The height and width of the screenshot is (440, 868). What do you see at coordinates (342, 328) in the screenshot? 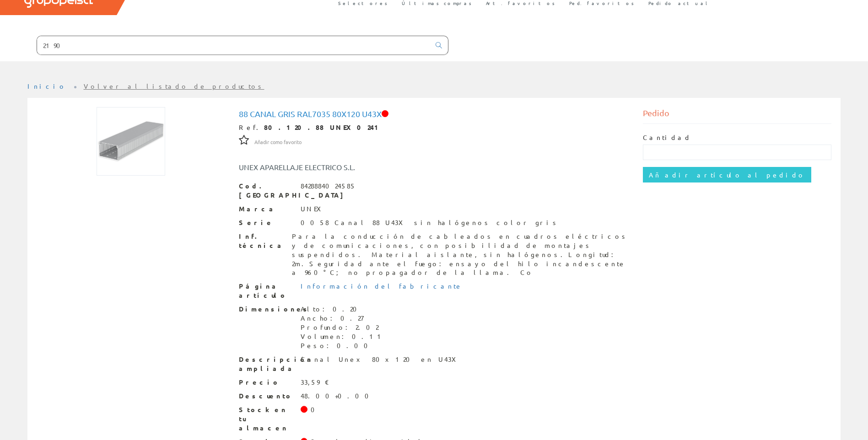
I see `div: Profundo: 2.02` at bounding box center [342, 328].